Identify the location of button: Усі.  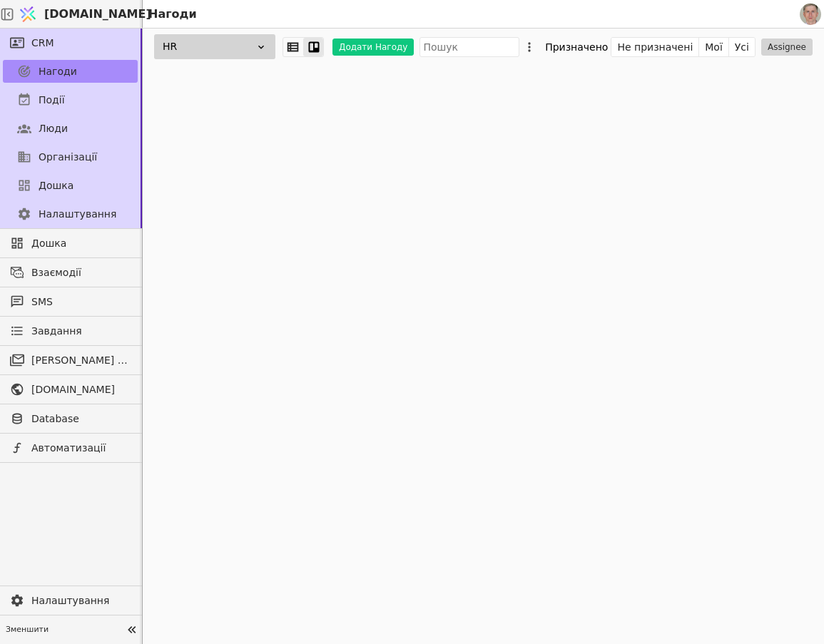
(741, 47).